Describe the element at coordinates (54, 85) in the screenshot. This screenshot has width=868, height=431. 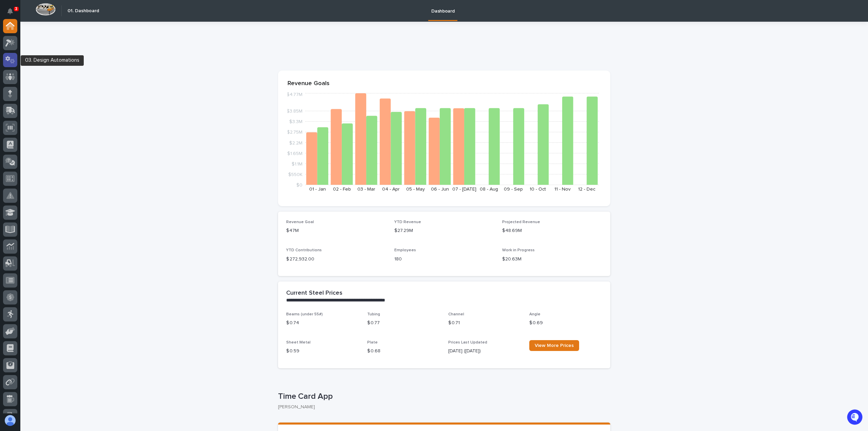
I see `div: We're available if you need us!` at that location.